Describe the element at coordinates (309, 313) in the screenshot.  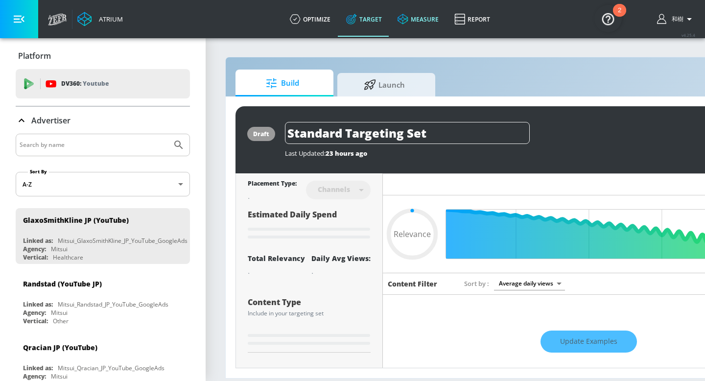
I see `div: Include in your targeting set` at that location.